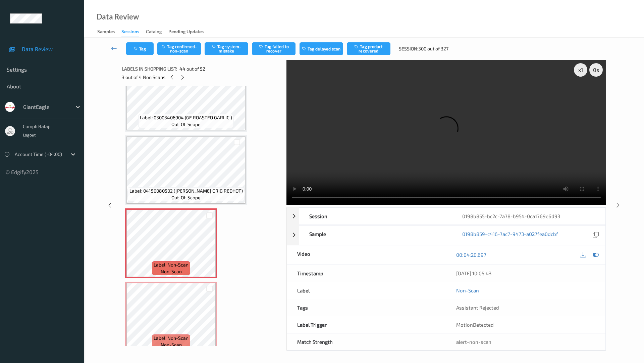 This screenshot has height=363, width=644. Describe the element at coordinates (157, 32) in the screenshot. I see `a: Catalog` at that location.